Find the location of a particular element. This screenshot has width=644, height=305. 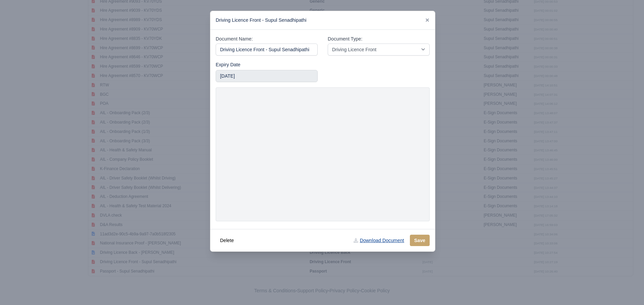

button: Save is located at coordinates (420, 240).